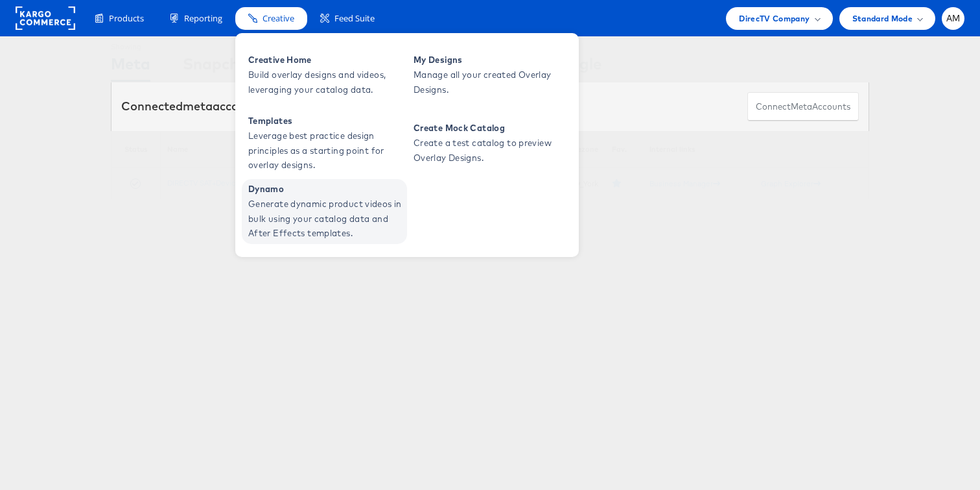 The height and width of the screenshot is (490, 980). I want to click on span: Reporting, so click(203, 18).